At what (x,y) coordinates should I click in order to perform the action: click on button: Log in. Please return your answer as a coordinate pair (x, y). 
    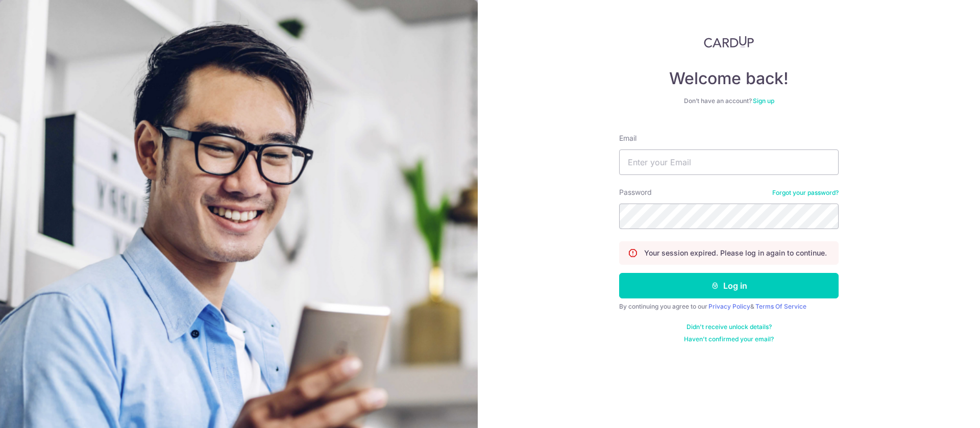
    Looking at the image, I should click on (729, 286).